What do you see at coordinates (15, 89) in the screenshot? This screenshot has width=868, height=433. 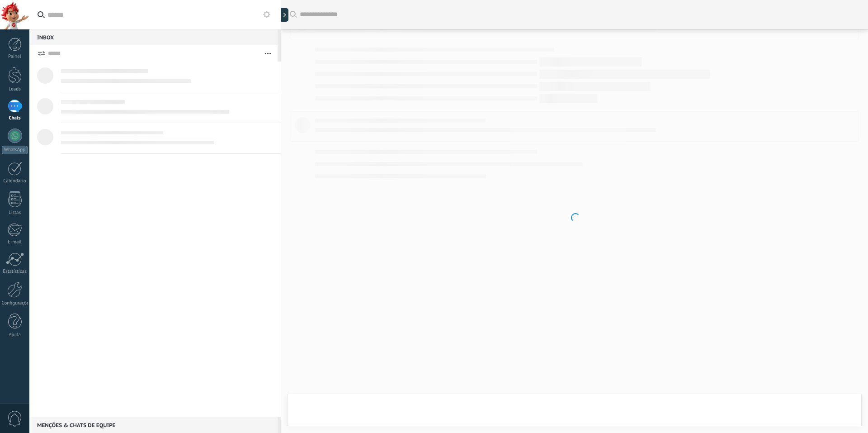 I see `div: Leads` at bounding box center [15, 89].